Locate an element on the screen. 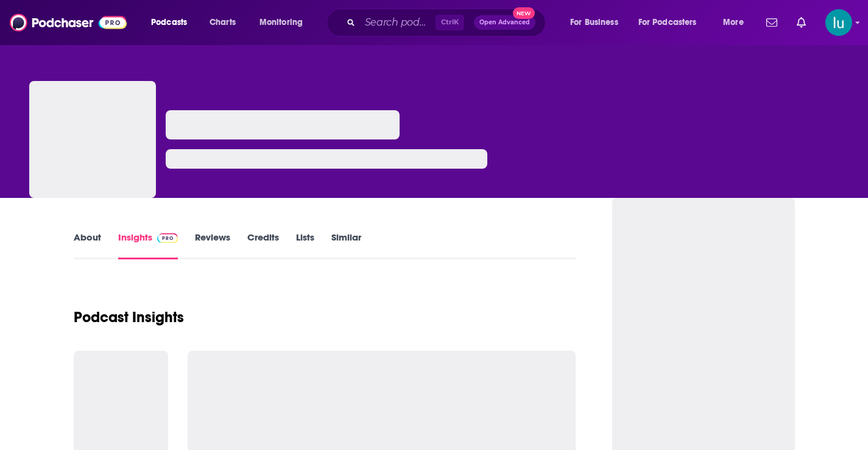 This screenshot has width=868, height=450. span: For Podcasters is located at coordinates (668, 22).